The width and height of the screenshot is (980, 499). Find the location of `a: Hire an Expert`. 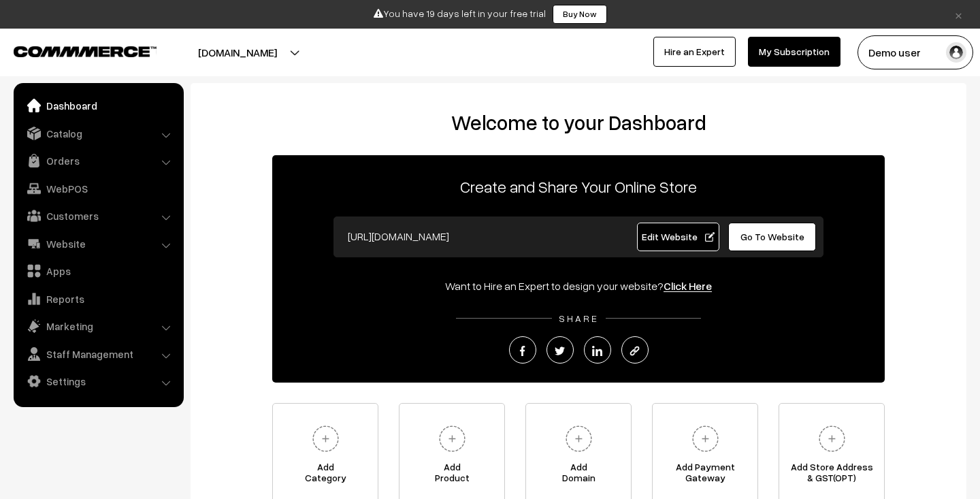

a: Hire an Expert is located at coordinates (694, 52).